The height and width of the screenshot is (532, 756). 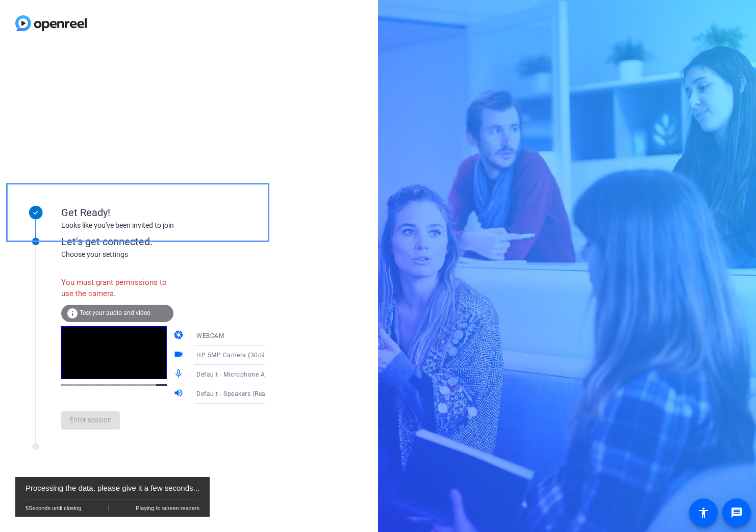 I want to click on span: HP 5MP Camera (30c9:0096), so click(x=240, y=354).